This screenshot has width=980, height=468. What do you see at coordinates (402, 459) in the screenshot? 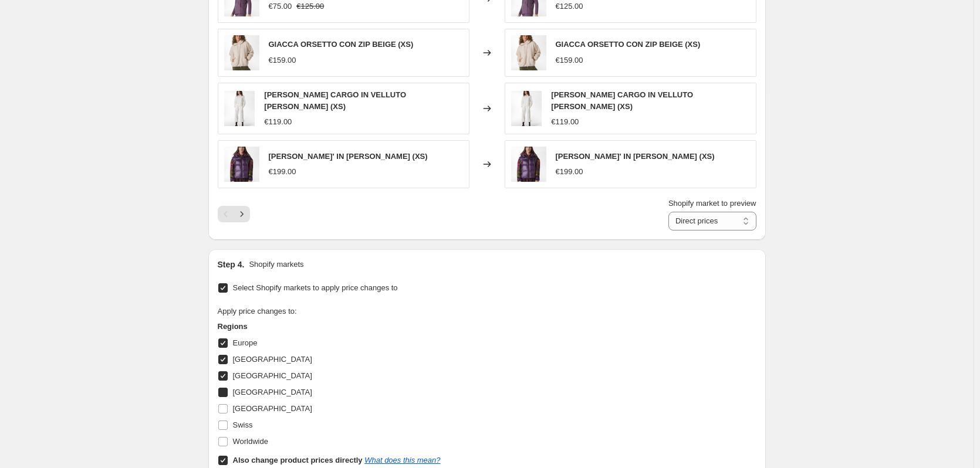
I see `a: What does this mean?` at bounding box center [402, 459].